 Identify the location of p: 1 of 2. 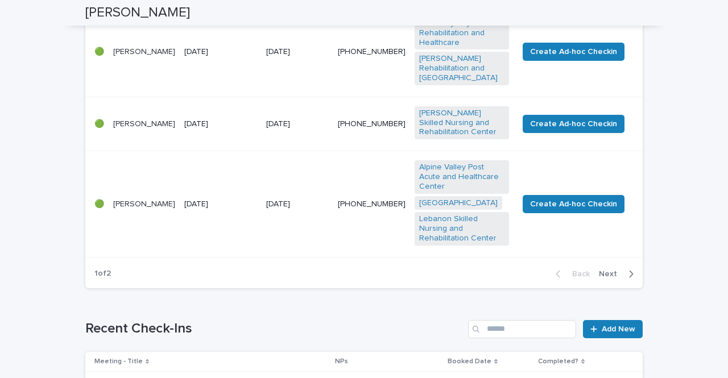
(102, 273).